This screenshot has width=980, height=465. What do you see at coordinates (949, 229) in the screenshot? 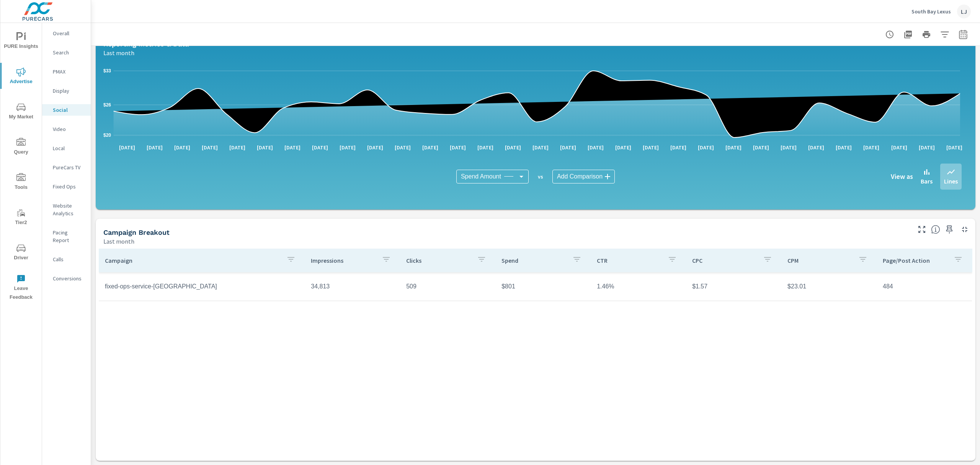
I see `span: Save this to your personalized report` at bounding box center [949, 229].